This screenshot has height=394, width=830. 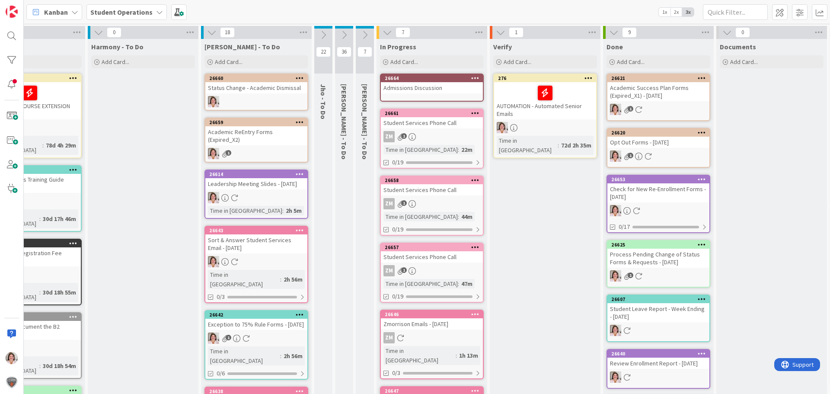 I want to click on div: 2h 56m, so click(x=293, y=279).